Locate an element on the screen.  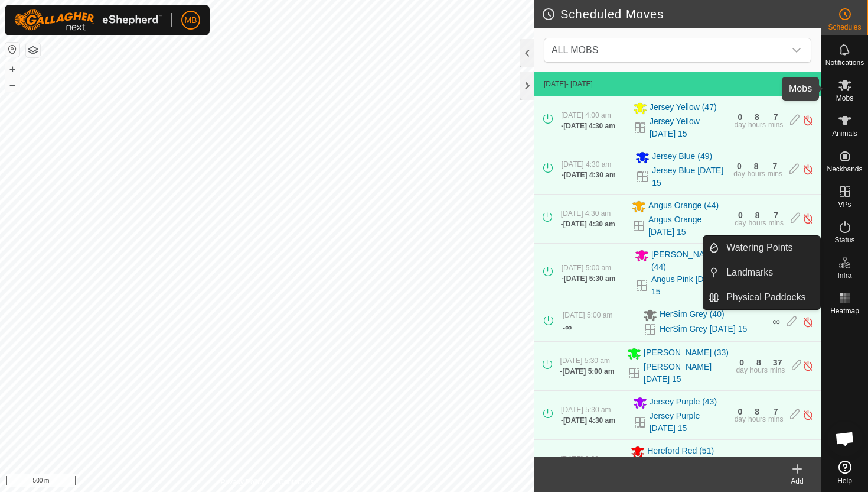
li: Physical Paddocks is located at coordinates (762, 297).